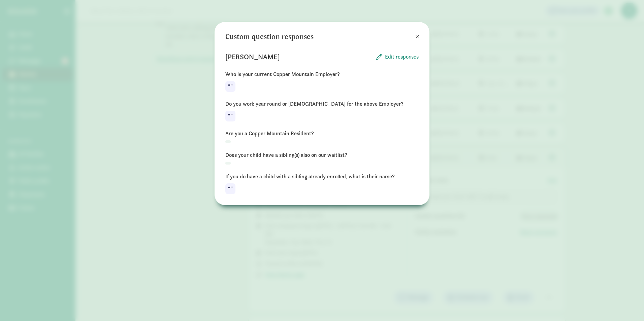 This screenshot has width=644, height=321. I want to click on p: Who is your current Copper Mountain Employer?, so click(322, 74).